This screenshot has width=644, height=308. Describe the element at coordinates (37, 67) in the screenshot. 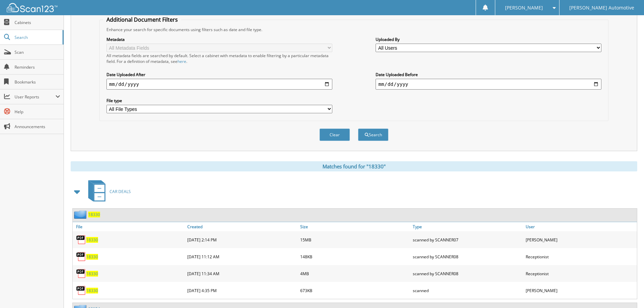

I see `span: Reminders` at that location.